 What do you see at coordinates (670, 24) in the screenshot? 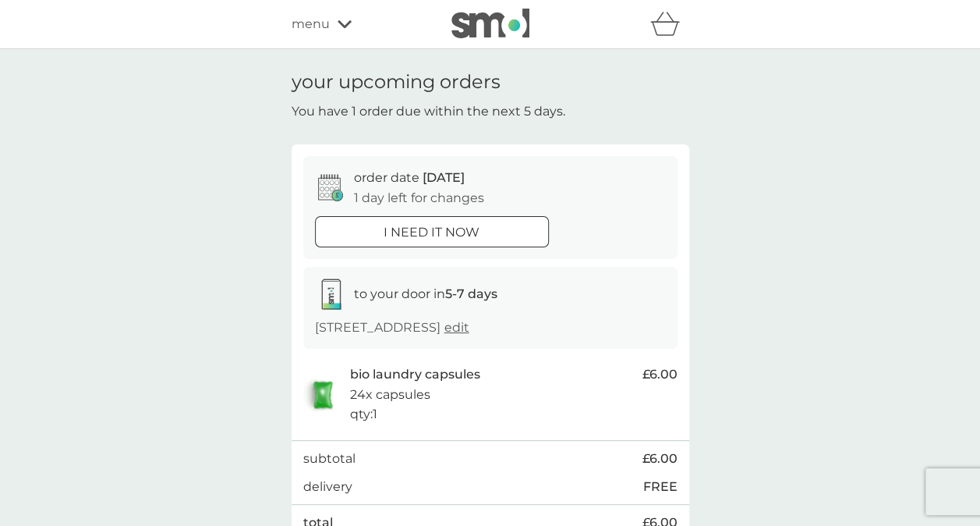
I see `div: basket` at bounding box center [670, 24].